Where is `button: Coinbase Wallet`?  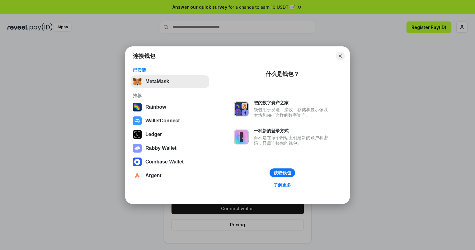
button: Coinbase Wallet is located at coordinates (170, 162).